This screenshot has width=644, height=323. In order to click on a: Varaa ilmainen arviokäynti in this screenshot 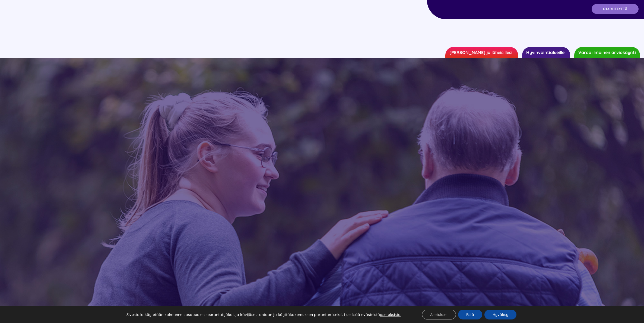, I will do `click(607, 53)`.